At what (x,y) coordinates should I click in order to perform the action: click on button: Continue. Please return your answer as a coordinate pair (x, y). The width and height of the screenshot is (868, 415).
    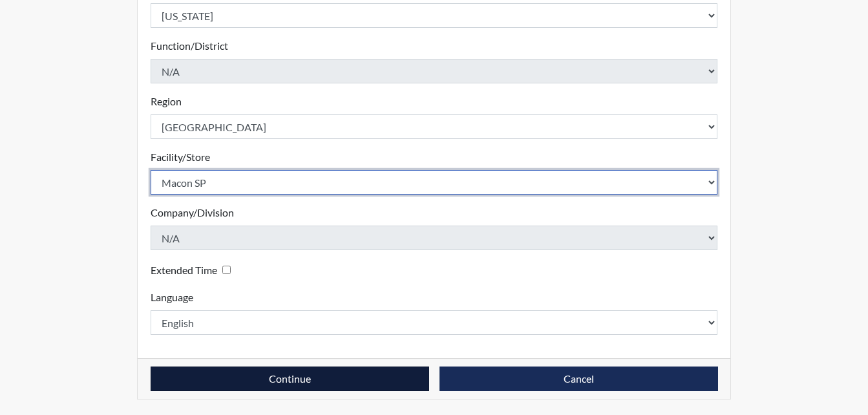
    Looking at the image, I should click on (290, 379).